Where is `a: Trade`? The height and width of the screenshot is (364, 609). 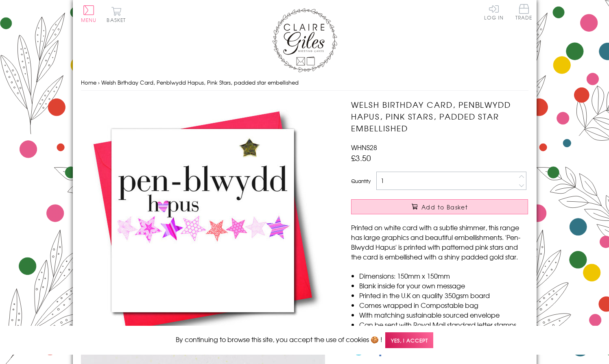 a: Trade is located at coordinates (524, 13).